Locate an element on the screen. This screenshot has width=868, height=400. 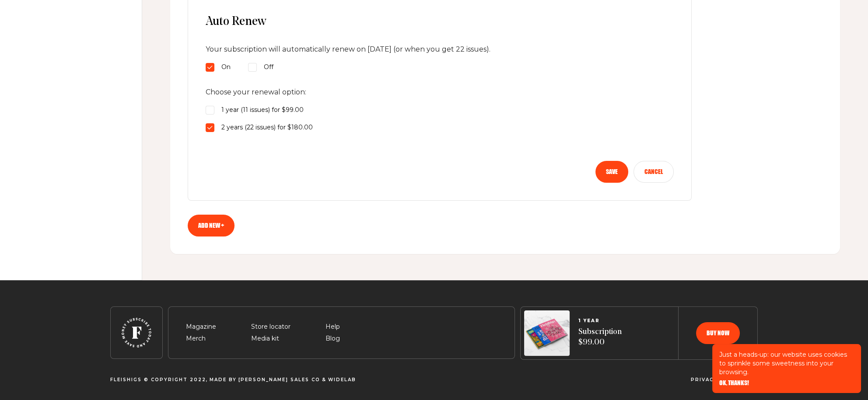
a: Media kit is located at coordinates (265, 339).